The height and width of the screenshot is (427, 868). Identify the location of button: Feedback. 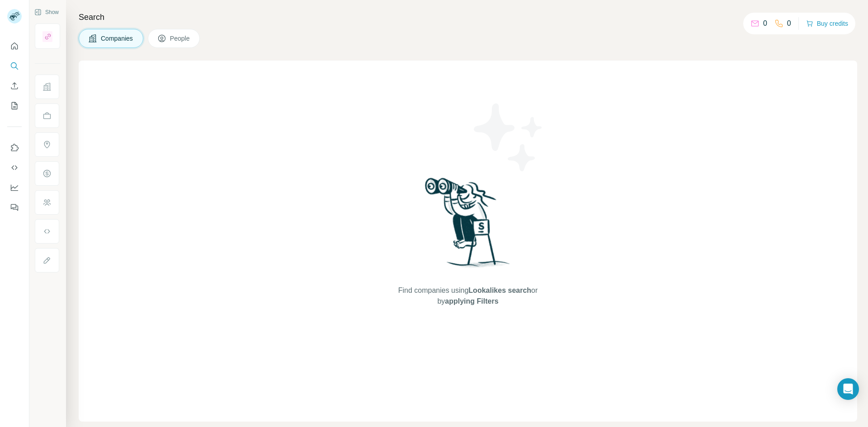
(15, 208).